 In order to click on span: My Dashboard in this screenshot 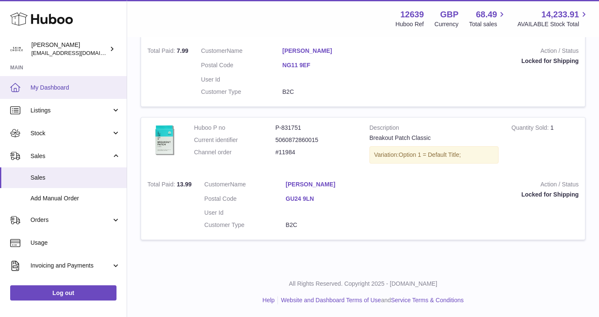, I will do `click(75, 88)`.